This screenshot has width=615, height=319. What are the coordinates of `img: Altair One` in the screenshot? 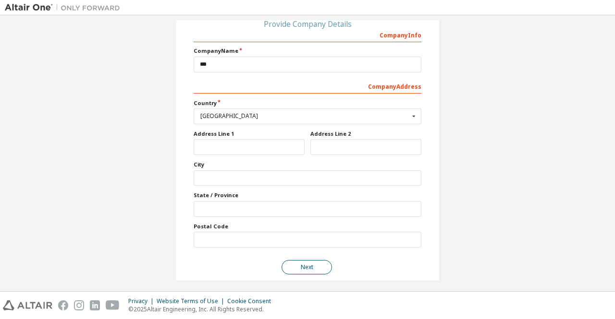 It's located at (65, 8).